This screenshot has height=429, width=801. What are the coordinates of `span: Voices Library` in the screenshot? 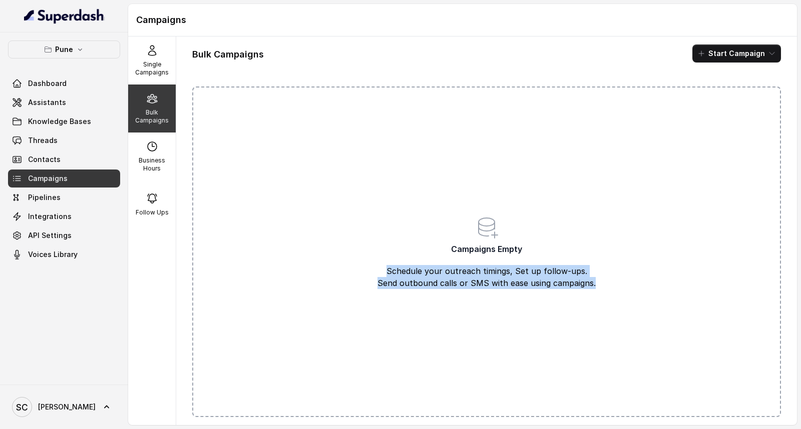 It's located at (53, 255).